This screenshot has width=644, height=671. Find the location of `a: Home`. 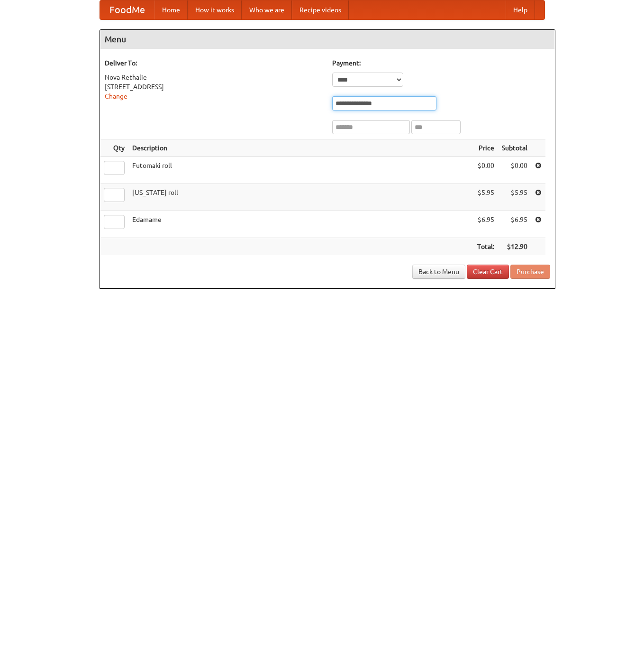

a: Home is located at coordinates (171, 10).